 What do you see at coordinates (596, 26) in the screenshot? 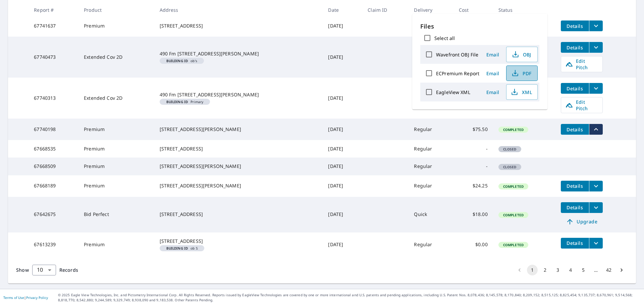
I see `button: filesDropdownBtn-67741637` at bounding box center [596, 26].